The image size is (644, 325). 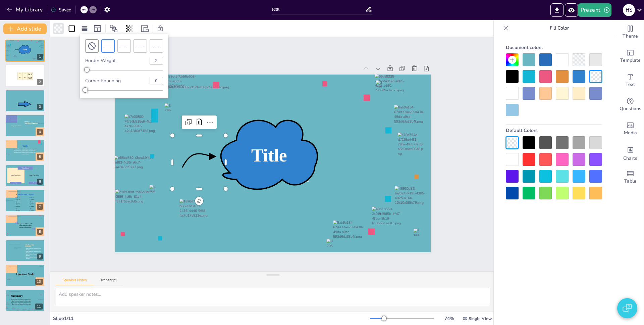 What do you see at coordinates (630, 105) in the screenshot?
I see `div: Get real-time input from your audience` at bounding box center [630, 105].